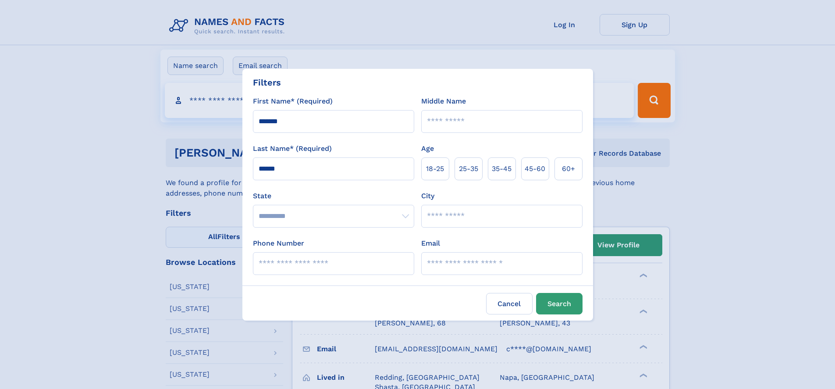 The image size is (835, 389). I want to click on label: First Name* (Required), so click(293, 101).